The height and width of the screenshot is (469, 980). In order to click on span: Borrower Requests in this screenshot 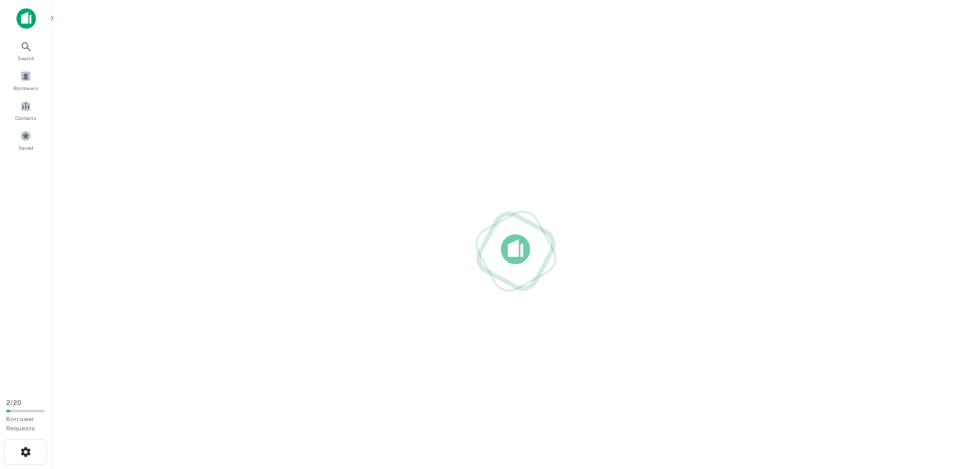, I will do `click(21, 424)`.